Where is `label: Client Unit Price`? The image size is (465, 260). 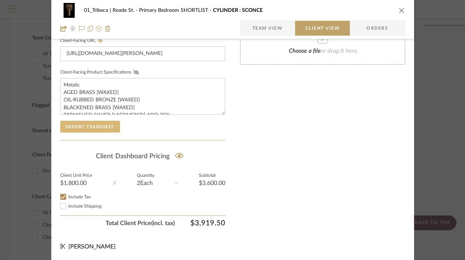
label: Client Unit Price is located at coordinates (76, 176).